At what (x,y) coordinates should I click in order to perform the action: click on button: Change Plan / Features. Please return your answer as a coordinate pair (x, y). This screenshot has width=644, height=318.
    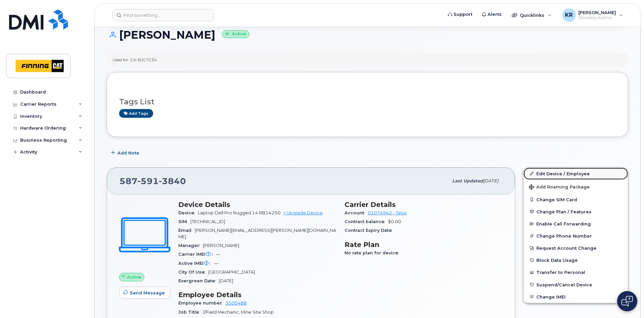
    Looking at the image, I should click on (576, 212).